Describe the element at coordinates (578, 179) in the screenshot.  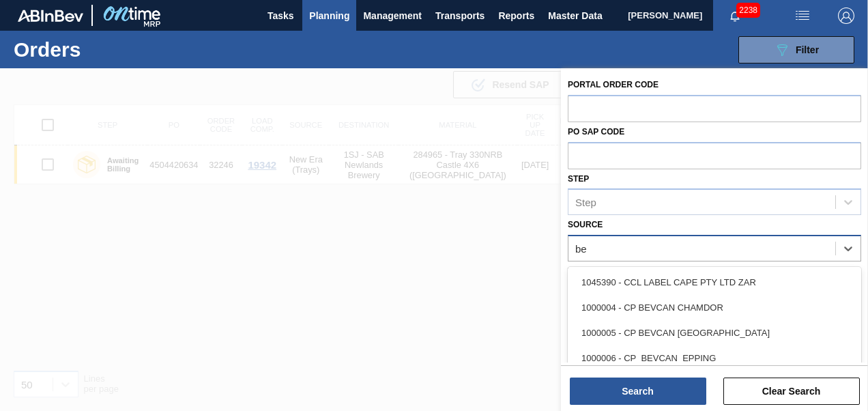
I see `label: Step` at that location.